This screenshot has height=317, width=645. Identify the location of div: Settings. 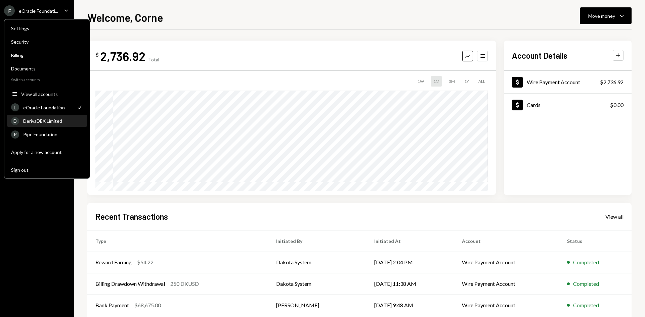
(47, 28).